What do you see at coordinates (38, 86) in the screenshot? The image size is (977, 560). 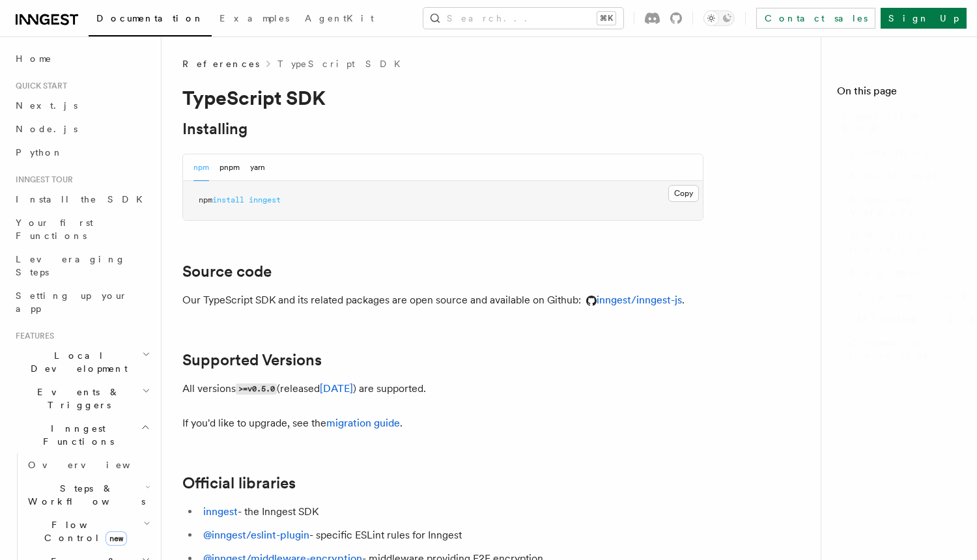 I see `span: Quick start` at bounding box center [38, 86].